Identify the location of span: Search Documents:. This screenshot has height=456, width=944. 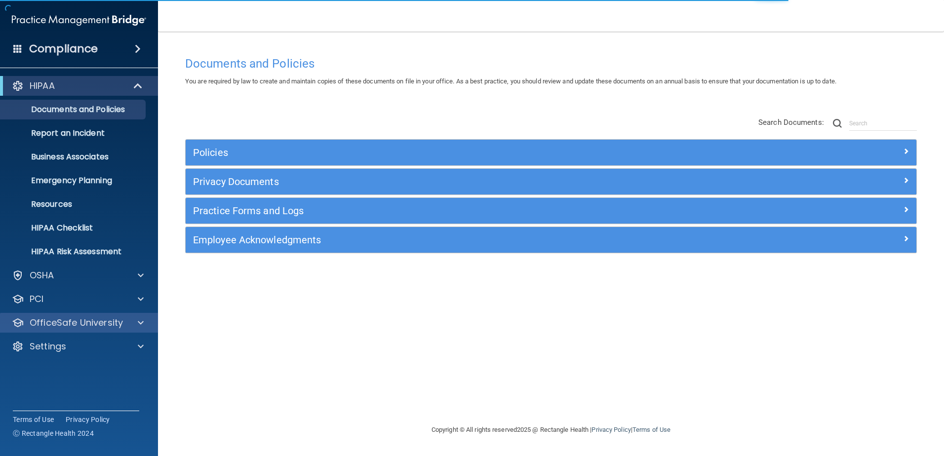
(791, 122).